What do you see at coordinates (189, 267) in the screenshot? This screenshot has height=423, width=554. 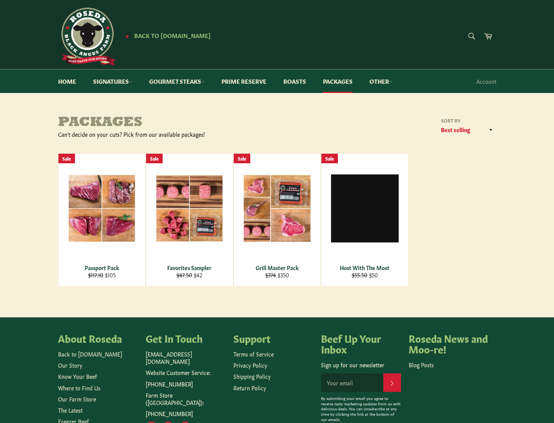 I see `div: Favorites Sampler` at bounding box center [189, 267].